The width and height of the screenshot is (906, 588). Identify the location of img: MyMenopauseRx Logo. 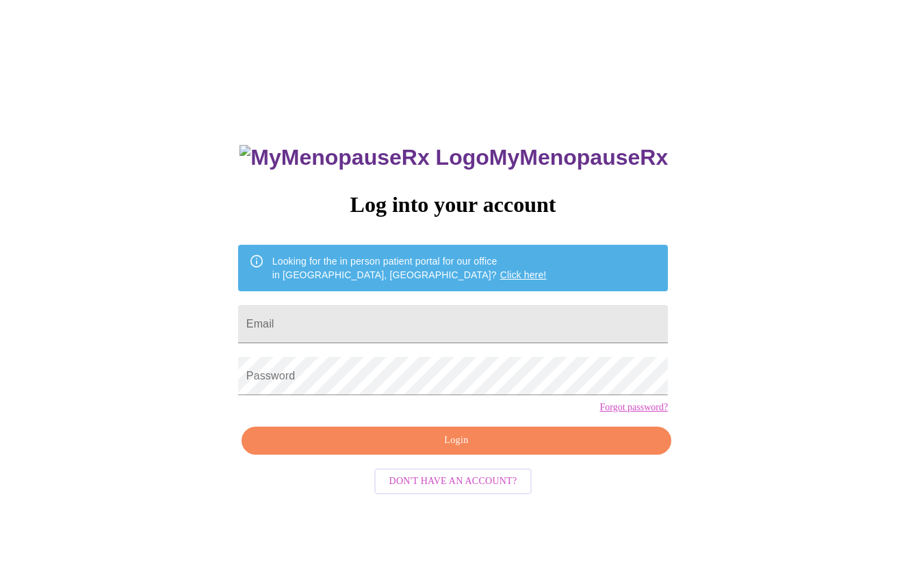
(364, 157).